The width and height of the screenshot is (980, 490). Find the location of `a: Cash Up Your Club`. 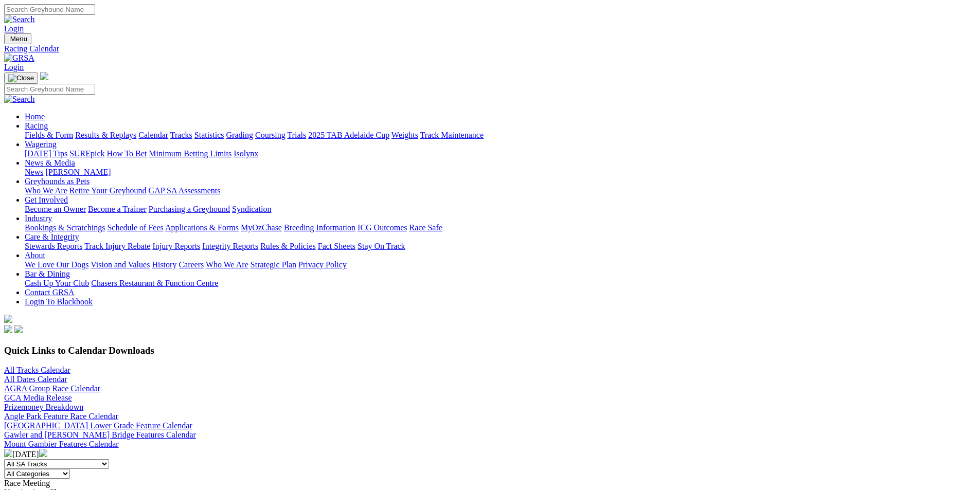

a: Cash Up Your Club is located at coordinates (57, 283).